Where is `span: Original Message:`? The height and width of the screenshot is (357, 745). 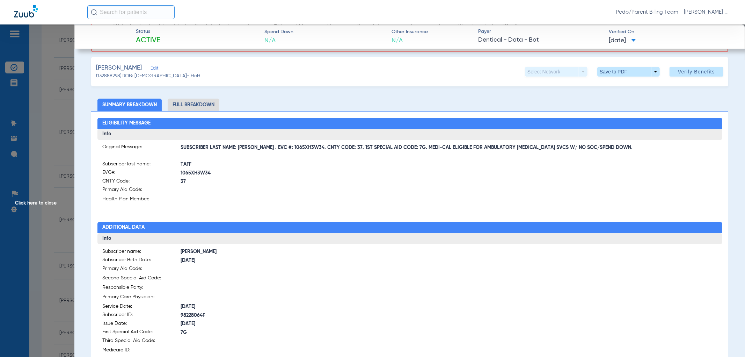
span: Original Message: is located at coordinates (142, 147).